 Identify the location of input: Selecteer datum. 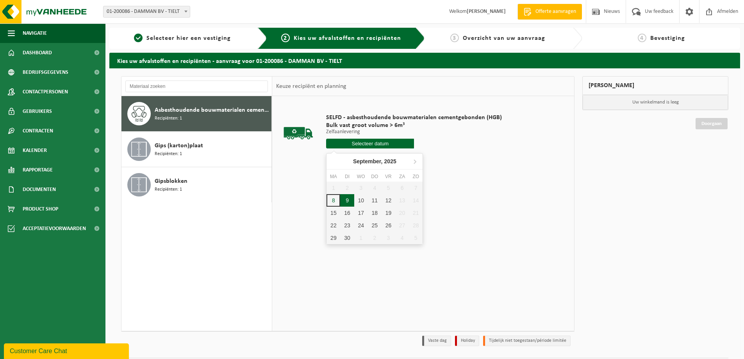
(370, 143).